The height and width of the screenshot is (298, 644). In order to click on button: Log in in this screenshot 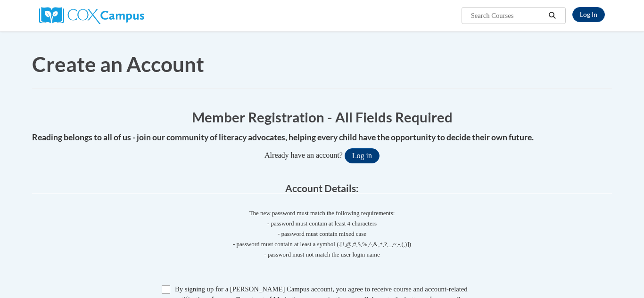, I will do `click(362, 156)`.